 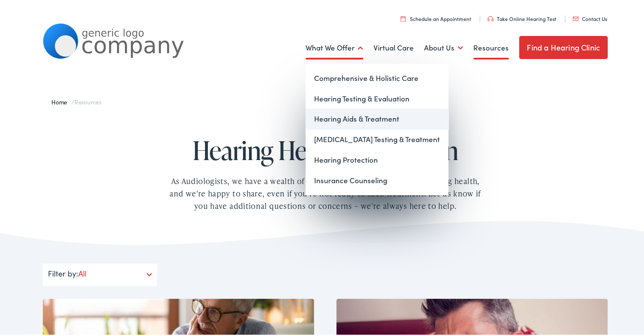 What do you see at coordinates (325, 192) in the screenshot?
I see `div: As Audiologists, we have a wealth of knowledge about all aspects of hearing health, and we're hap...` at bounding box center [325, 192].